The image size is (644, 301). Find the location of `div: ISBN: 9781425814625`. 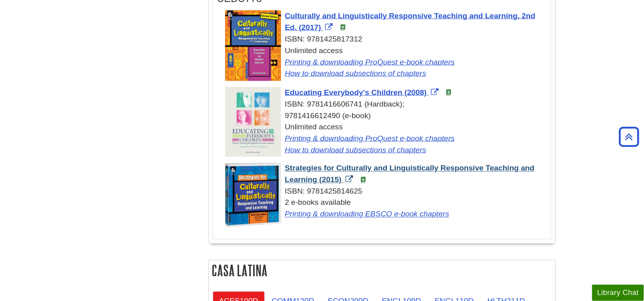

div: ISBN: 9781425814625 is located at coordinates (386, 192).